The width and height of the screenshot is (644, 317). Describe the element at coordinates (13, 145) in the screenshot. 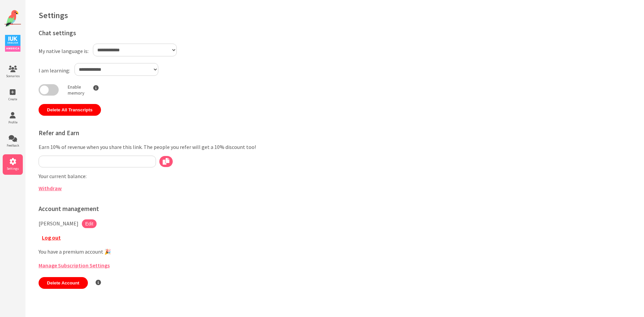

I see `span: Feedback` at that location.